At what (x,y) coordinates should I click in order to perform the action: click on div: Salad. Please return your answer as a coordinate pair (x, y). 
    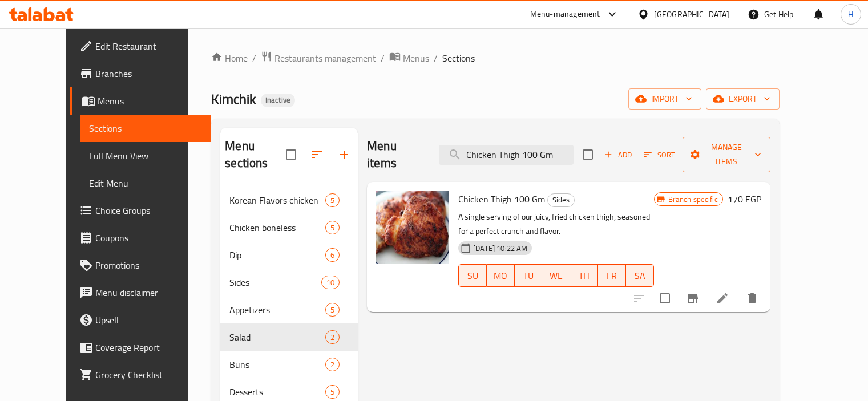
    Looking at the image, I should click on (278, 337).